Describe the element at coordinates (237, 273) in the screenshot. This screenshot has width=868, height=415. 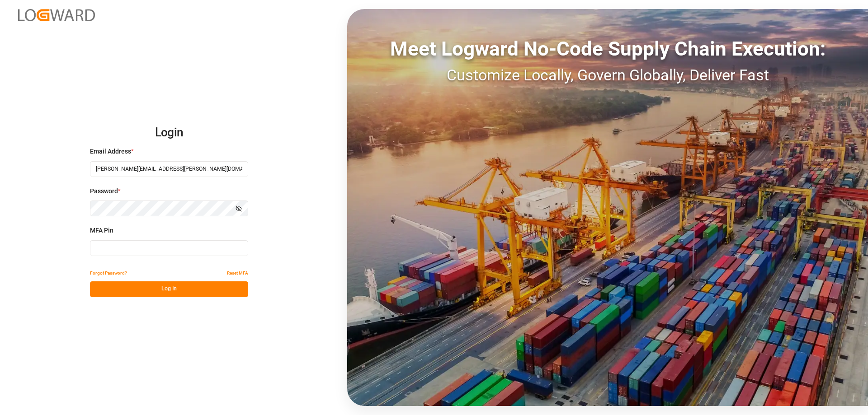
I see `button: Reset MFA` at that location.